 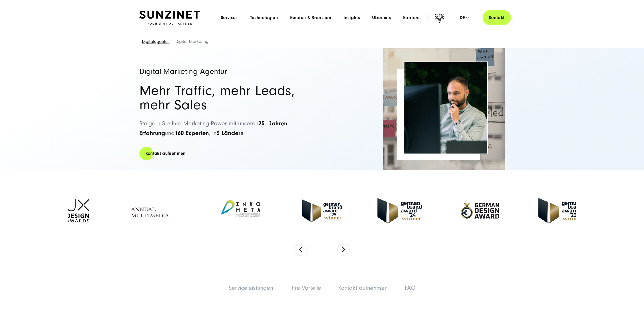 What do you see at coordinates (382, 17) in the screenshot?
I see `span: Über uns` at bounding box center [382, 17].